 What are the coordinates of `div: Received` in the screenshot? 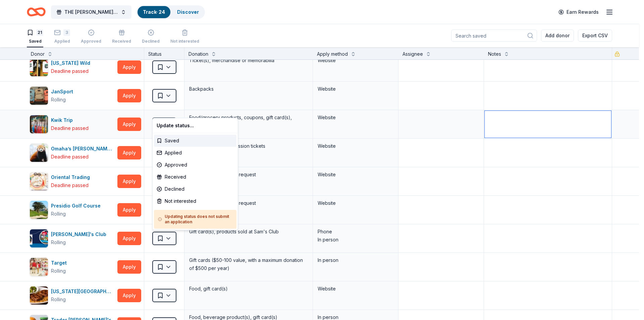 It's located at (195, 176).